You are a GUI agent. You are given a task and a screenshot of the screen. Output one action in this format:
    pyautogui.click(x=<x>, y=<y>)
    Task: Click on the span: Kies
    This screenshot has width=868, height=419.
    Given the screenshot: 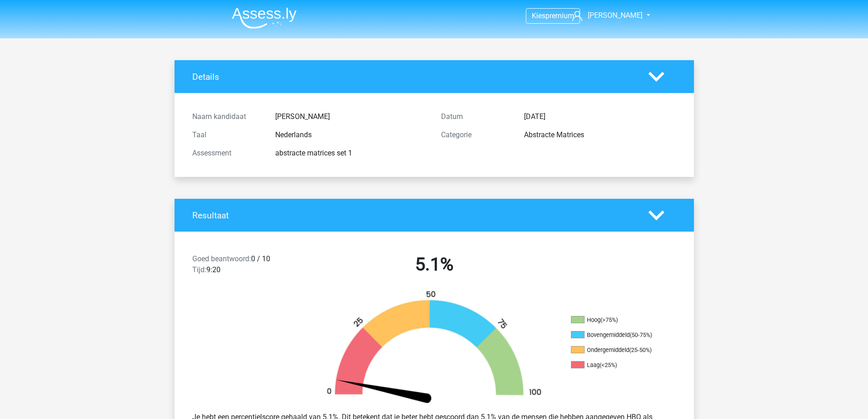 What is the action you would take?
    pyautogui.click(x=538, y=16)
    